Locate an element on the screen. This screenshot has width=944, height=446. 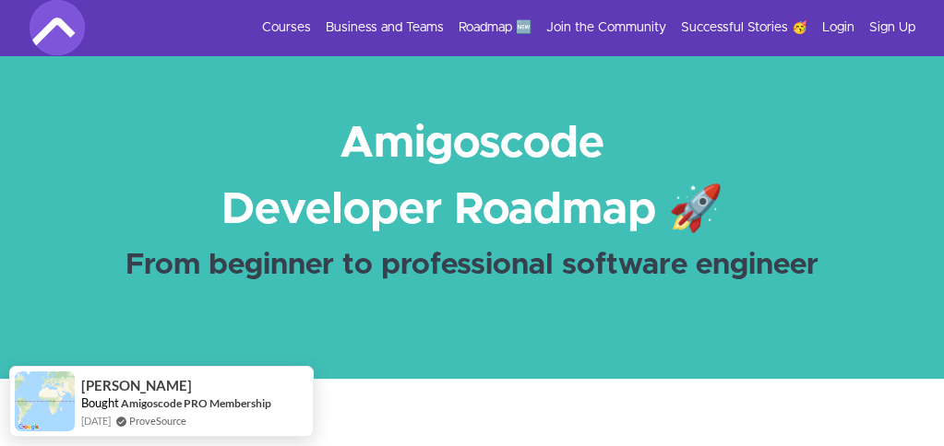
a: Amigoscode PRO Membership is located at coordinates (196, 403).